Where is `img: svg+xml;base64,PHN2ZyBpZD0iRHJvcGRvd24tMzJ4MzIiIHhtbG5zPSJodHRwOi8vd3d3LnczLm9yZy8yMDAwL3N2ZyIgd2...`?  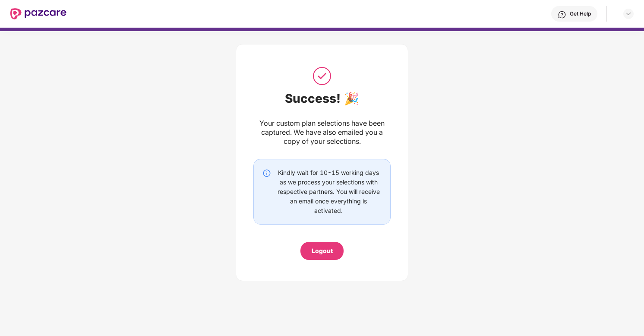
img: svg+xml;base64,PHN2ZyBpZD0iRHJvcGRvd24tMzJ4MzIiIHhtbG5zPSJodHRwOi8vd3d3LnczLm9yZy8yMDAwL3N2ZyIgd2... is located at coordinates (628, 14).